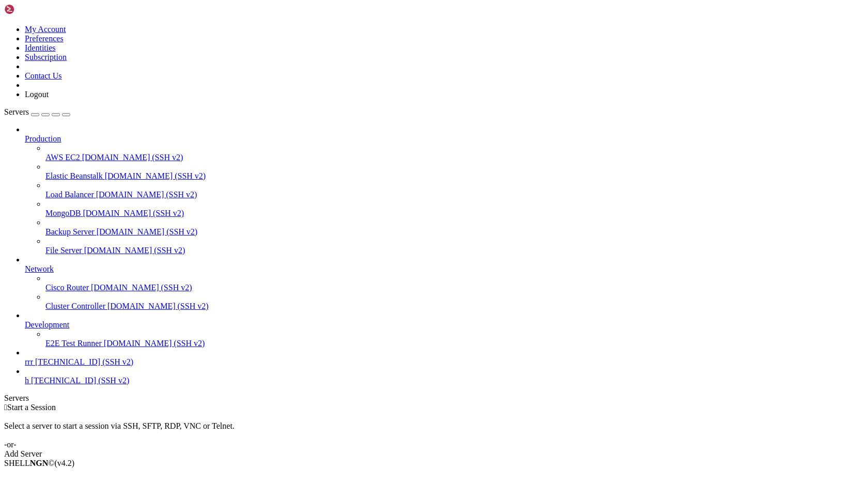  Describe the element at coordinates (434, 398) in the screenshot. I see `div: Servers` at that location.